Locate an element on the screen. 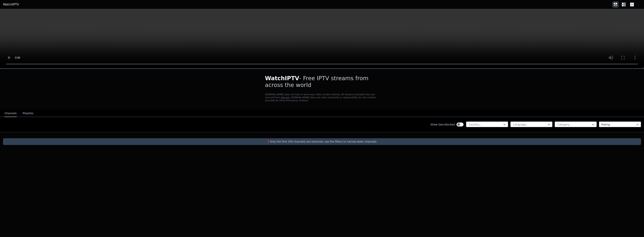  button: Playlists is located at coordinates (28, 114).